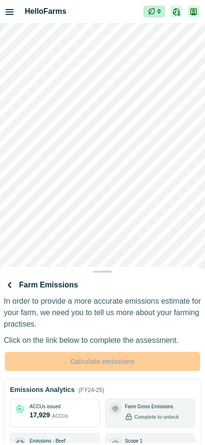 The width and height of the screenshot is (205, 445). I want to click on button: Calculate emissions, so click(103, 361).